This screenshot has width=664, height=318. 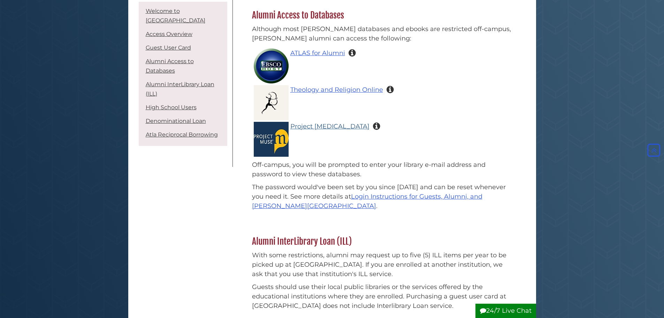 I want to click on h2: Alumni Access to Databases, so click(x=382, y=15).